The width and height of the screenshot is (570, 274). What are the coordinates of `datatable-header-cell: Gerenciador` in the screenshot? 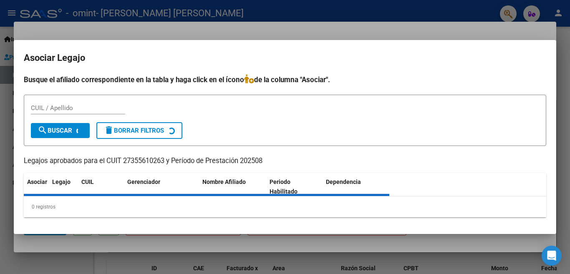 It's located at (162, 187).